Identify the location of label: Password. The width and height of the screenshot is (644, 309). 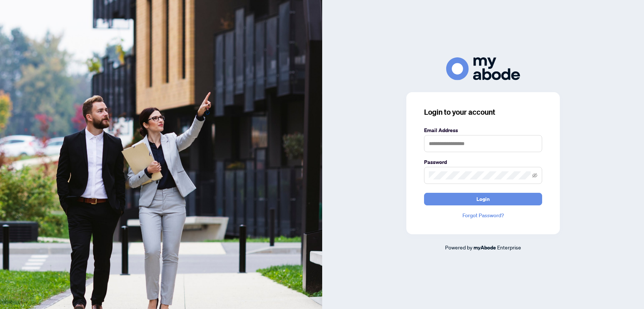
(483, 162).